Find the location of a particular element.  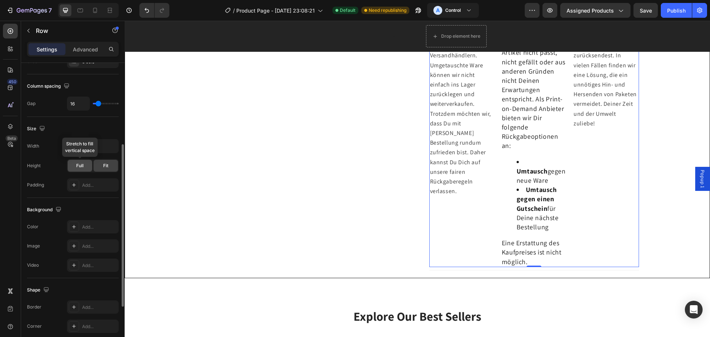

p: Advanced is located at coordinates (85, 49).